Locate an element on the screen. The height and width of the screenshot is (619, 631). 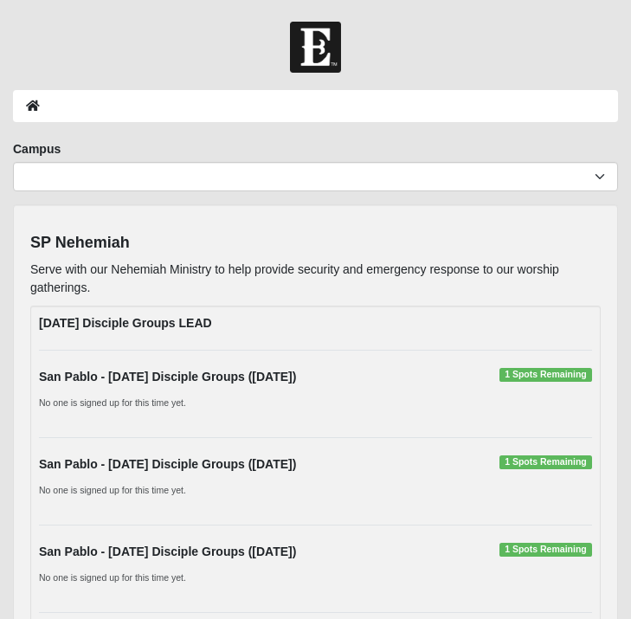
p: Serve with our Nehemiah Ministry to help provide security and emergency response to our worship g... is located at coordinates (315, 279).